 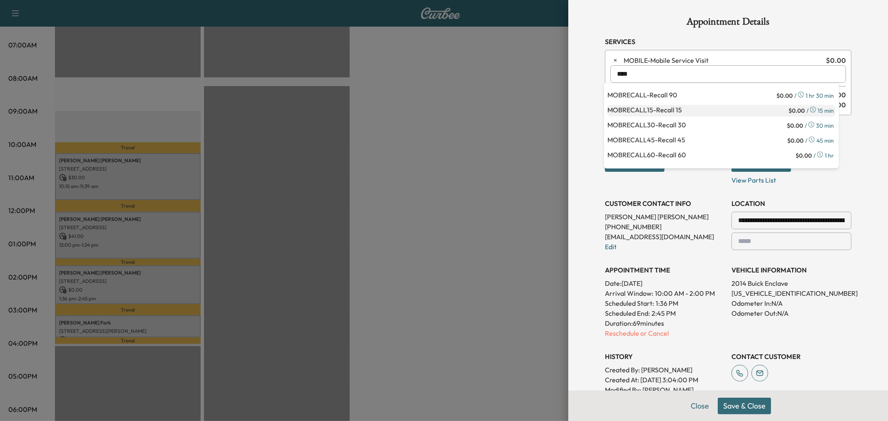 What do you see at coordinates (665, 333) in the screenshot?
I see `p: Reschedule or Cancel` at bounding box center [665, 333].